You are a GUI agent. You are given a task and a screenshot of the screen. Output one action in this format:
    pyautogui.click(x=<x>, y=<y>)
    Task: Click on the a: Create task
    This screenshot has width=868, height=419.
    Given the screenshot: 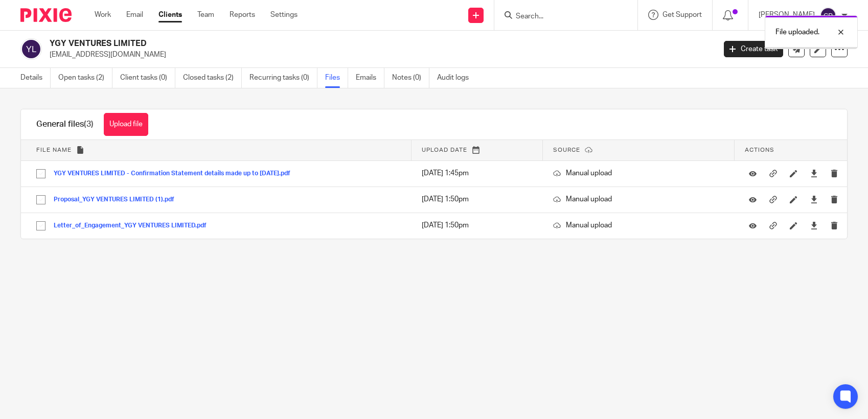 What is the action you would take?
    pyautogui.click(x=753, y=49)
    